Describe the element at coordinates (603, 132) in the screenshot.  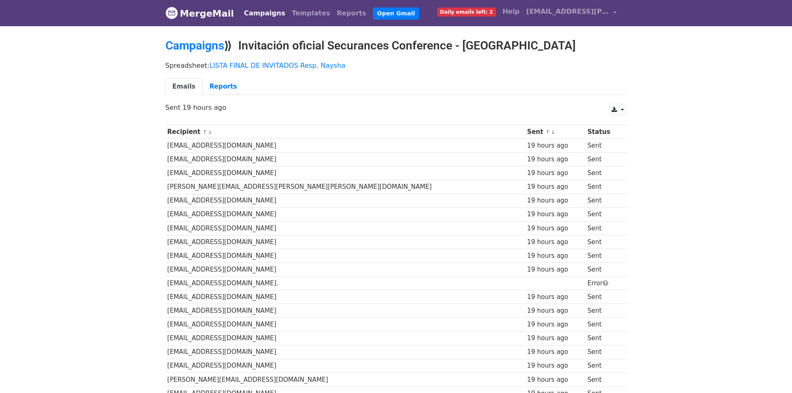
I see `th: Status` at that location.